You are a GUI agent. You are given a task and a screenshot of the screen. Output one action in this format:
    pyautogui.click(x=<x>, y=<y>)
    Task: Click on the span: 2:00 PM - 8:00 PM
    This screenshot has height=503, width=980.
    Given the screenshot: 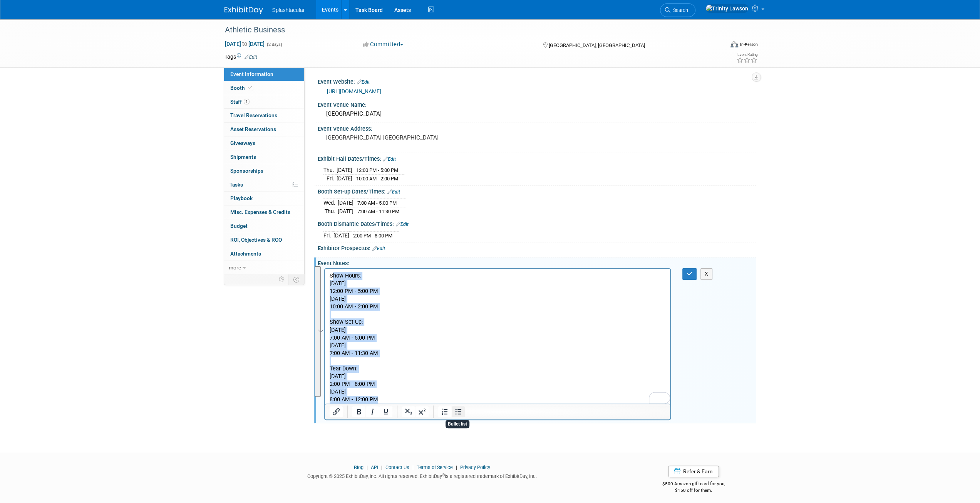 What is the action you would take?
    pyautogui.click(x=373, y=236)
    